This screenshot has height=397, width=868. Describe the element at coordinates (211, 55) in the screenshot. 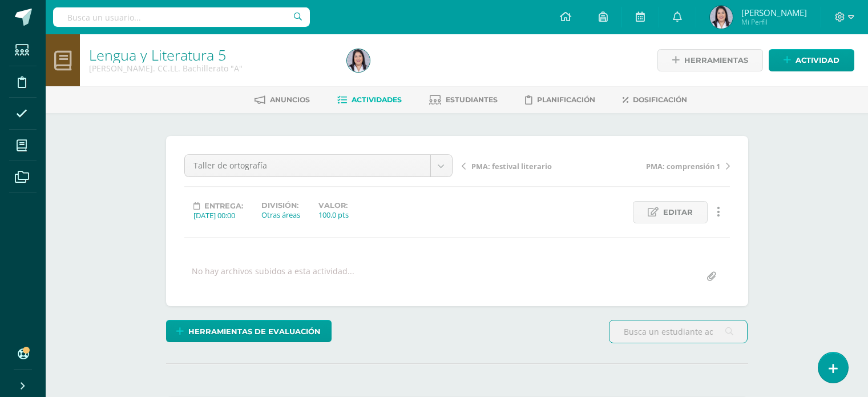

I see `h1: Lengua y Literatura 5` at that location.